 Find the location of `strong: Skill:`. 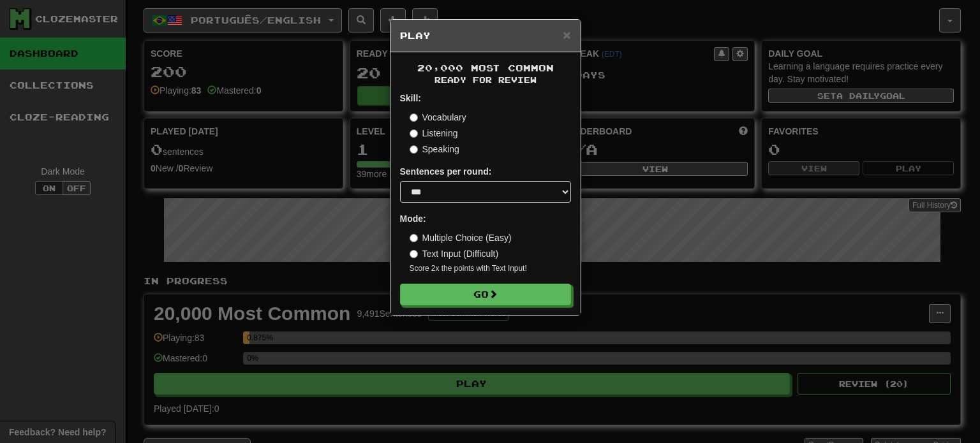

strong: Skill: is located at coordinates (410, 98).